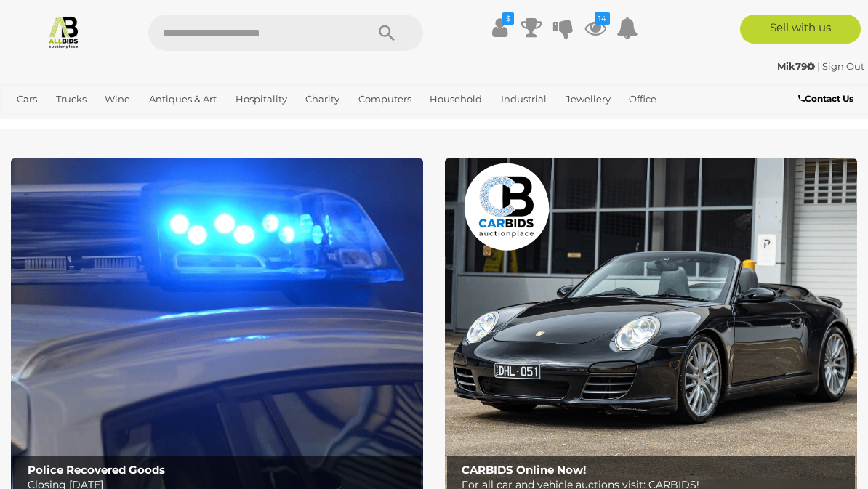  I want to click on a: Sell with us, so click(800, 29).